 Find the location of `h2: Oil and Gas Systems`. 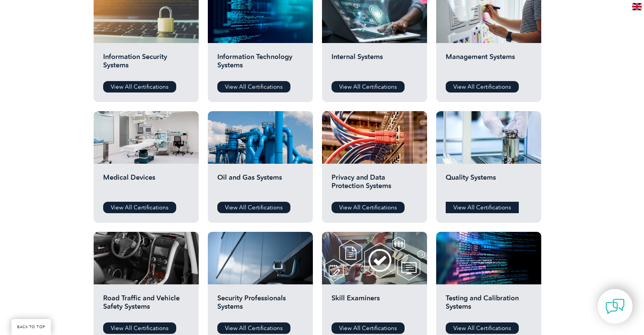

h2: Oil and Gas Systems is located at coordinates (260, 185).